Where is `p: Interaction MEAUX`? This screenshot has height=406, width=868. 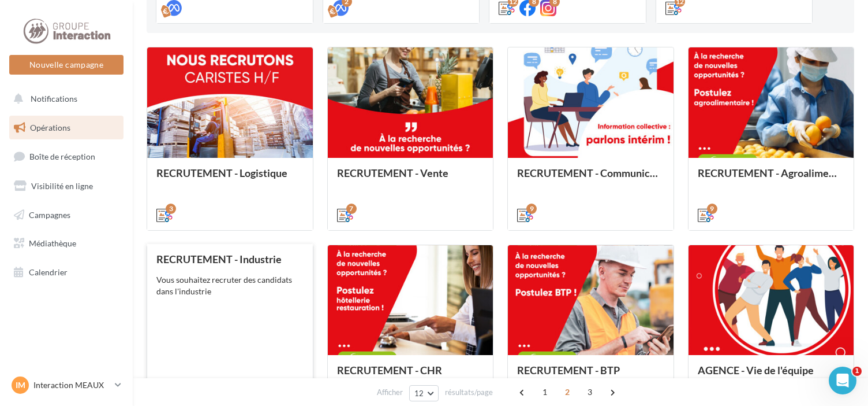 p: Interaction MEAUX is located at coordinates (71, 384).